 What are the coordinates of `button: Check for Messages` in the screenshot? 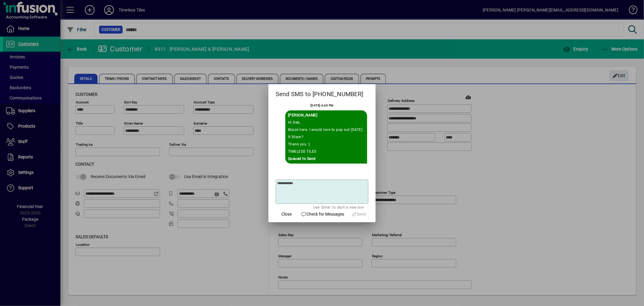 It's located at (322, 215).